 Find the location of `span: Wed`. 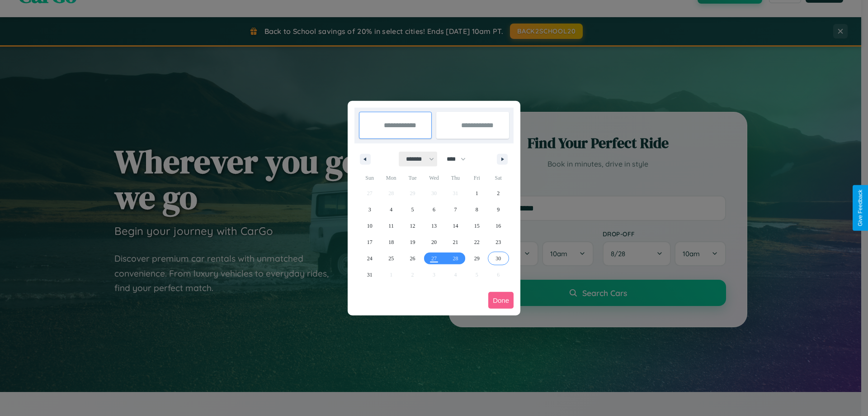

span: Wed is located at coordinates (434, 178).